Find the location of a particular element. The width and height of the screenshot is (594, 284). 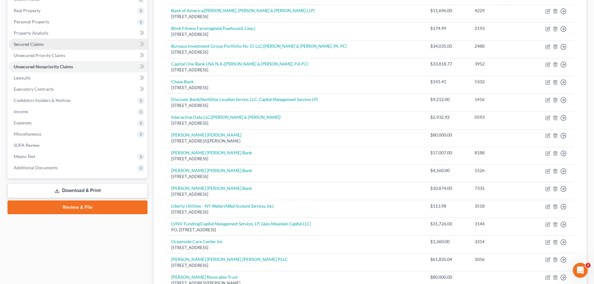

a: Secured Claims is located at coordinates (78, 44).